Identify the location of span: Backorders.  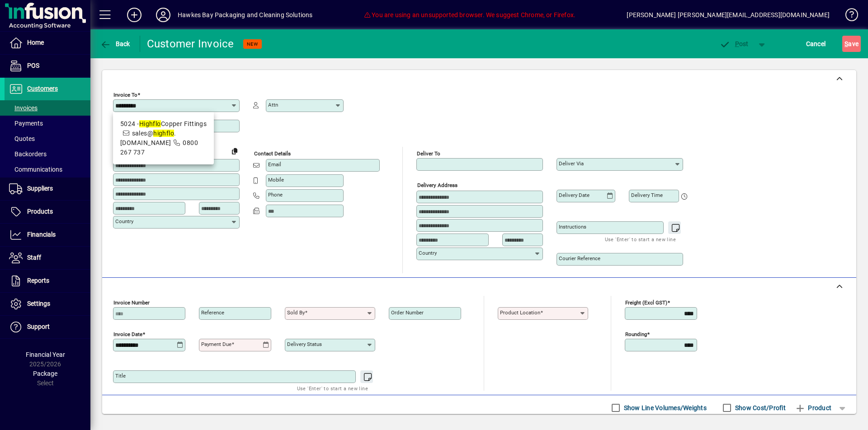
(27, 154).